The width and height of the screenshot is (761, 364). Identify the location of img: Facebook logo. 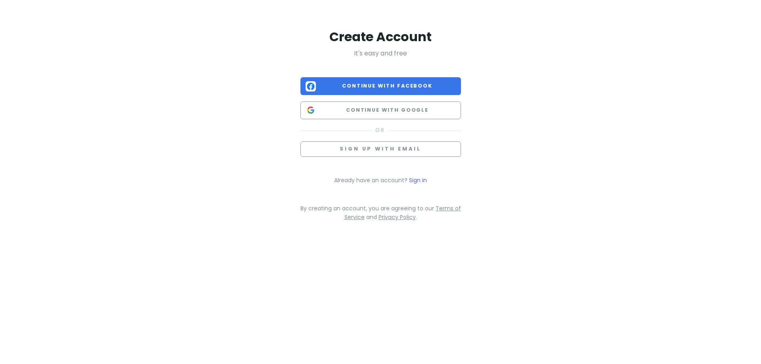
(311, 86).